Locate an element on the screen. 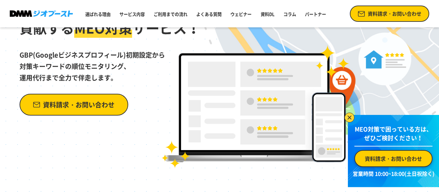 This screenshot has height=195, width=439. a: コラム is located at coordinates (290, 14).